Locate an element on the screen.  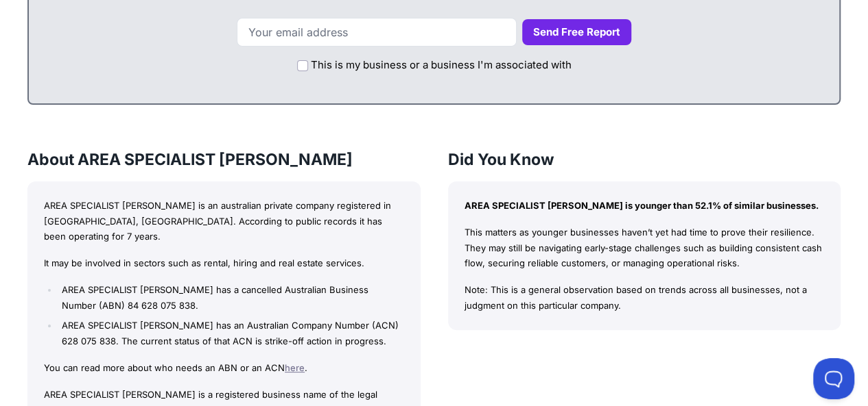
button: Send Free Report is located at coordinates (576, 33).